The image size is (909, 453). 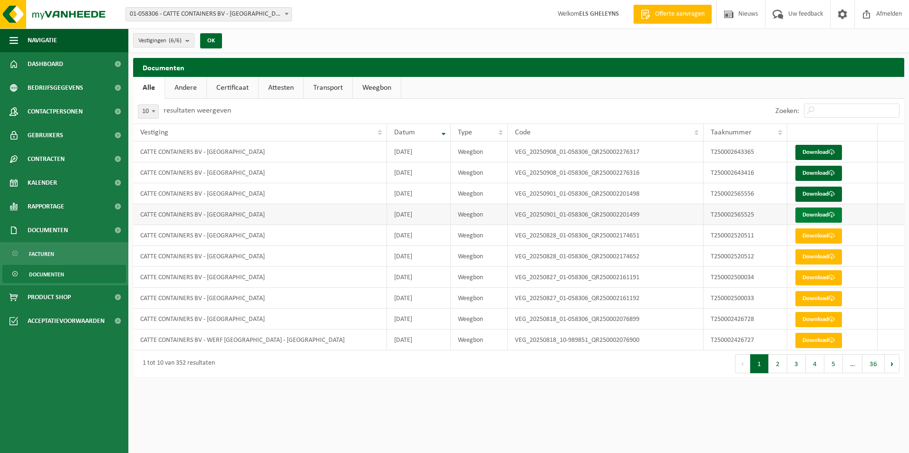 What do you see at coordinates (164, 40) in the screenshot?
I see `button: Vestigingen(6/6)` at bounding box center [164, 40].